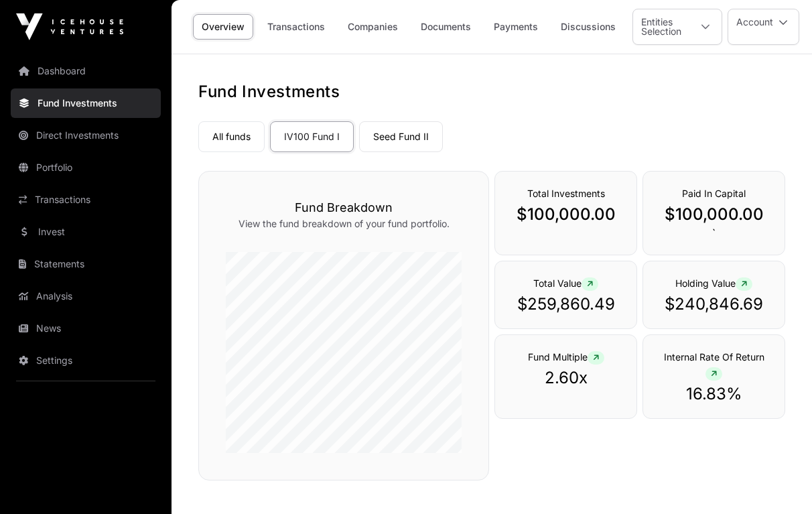 The height and width of the screenshot is (514, 812). What do you see at coordinates (778, 482) in the screenshot?
I see `div: Chat Widget` at bounding box center [778, 482].